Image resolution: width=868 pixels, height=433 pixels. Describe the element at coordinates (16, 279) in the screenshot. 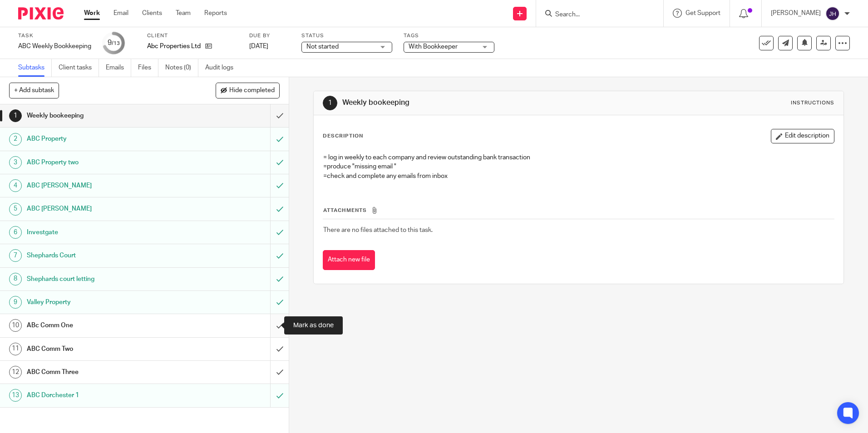

I see `div: 8` at that location.